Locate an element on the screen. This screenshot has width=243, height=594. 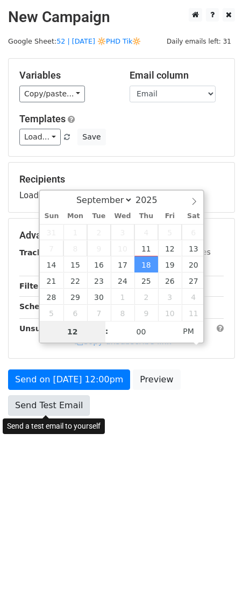
span: Sun is located at coordinates (52, 216).